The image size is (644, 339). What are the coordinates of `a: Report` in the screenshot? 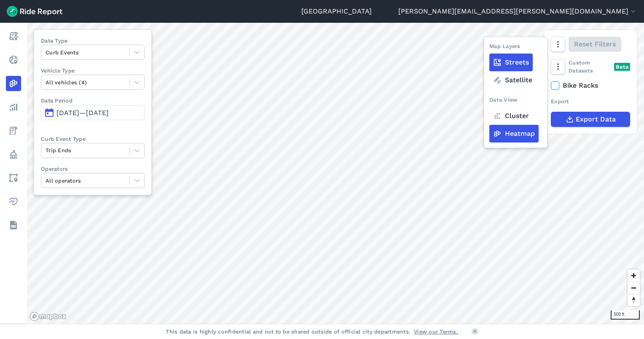 It's located at (13, 36).